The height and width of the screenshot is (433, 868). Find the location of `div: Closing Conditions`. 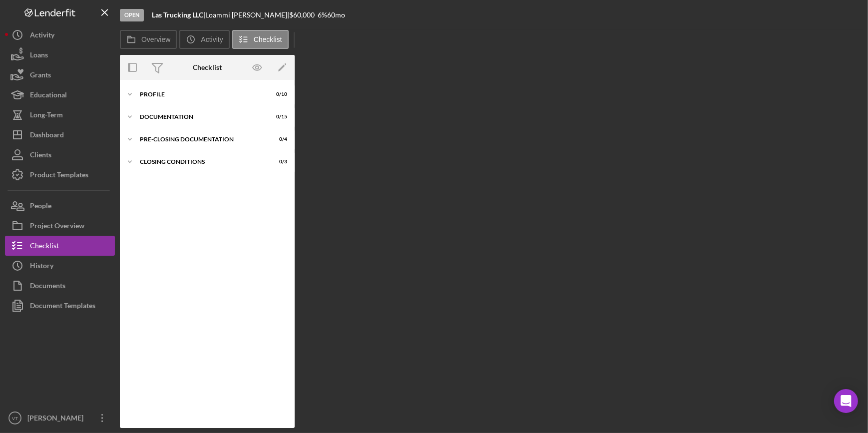

div: Closing Conditions is located at coordinates (201, 162).